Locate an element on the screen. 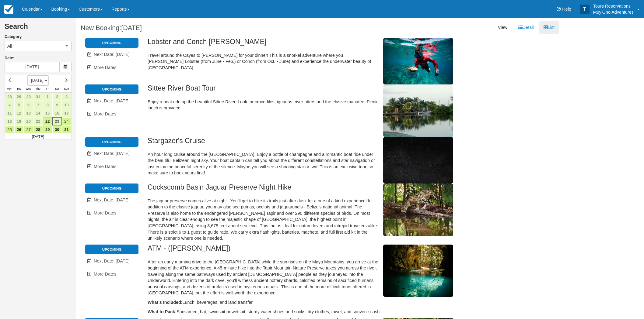 The width and height of the screenshot is (644, 319). th: Wed is located at coordinates (28, 89).